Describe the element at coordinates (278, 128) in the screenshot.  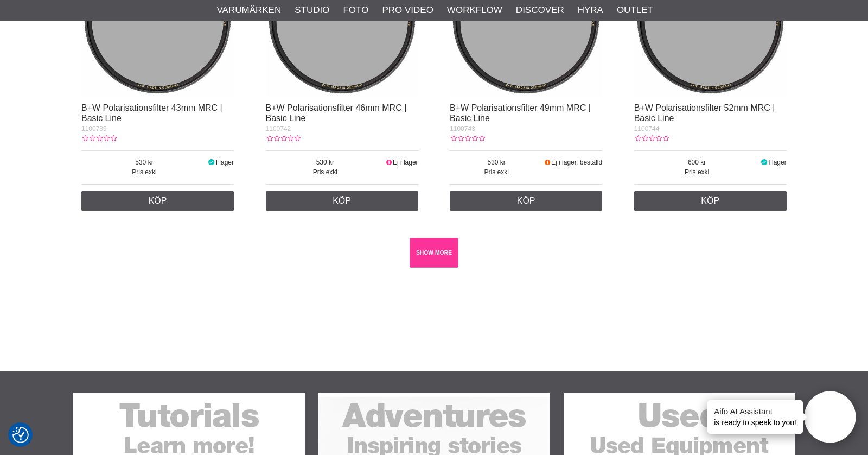
I see `span: 1100742` at that location.